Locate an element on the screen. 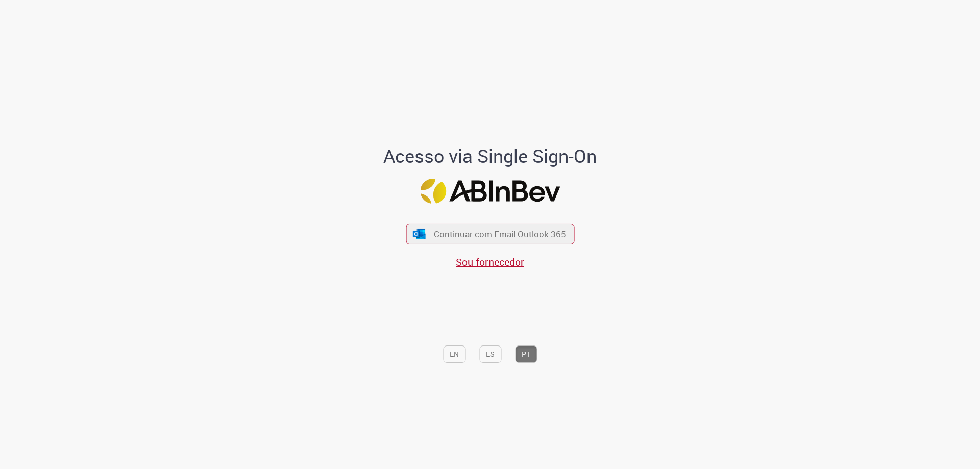  span: Continuar com Email Outlook 365 is located at coordinates (500, 234).